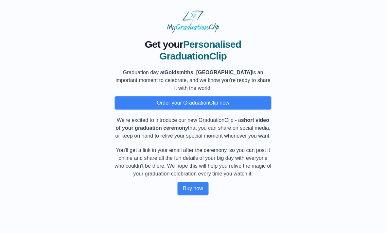 The width and height of the screenshot is (386, 233). What do you see at coordinates (193, 162) in the screenshot?
I see `p: You'll get a link in your email after the ceremony, so you can post it online and share all the f...` at bounding box center [193, 162].